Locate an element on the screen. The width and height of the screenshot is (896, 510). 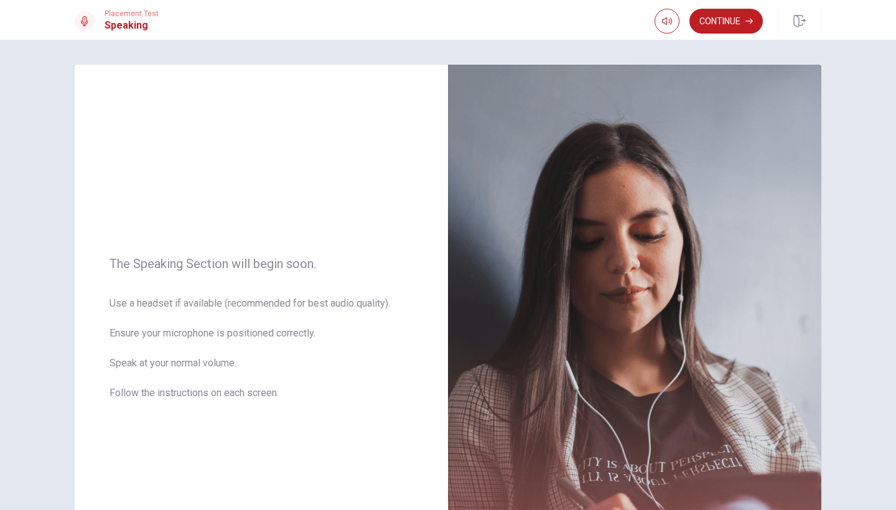
span: Placement Test is located at coordinates (131, 14).